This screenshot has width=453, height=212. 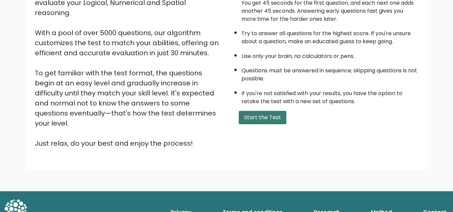 I want to click on li: Questions must be answered in sequence; skipping questions is not possible., so click(x=330, y=73).